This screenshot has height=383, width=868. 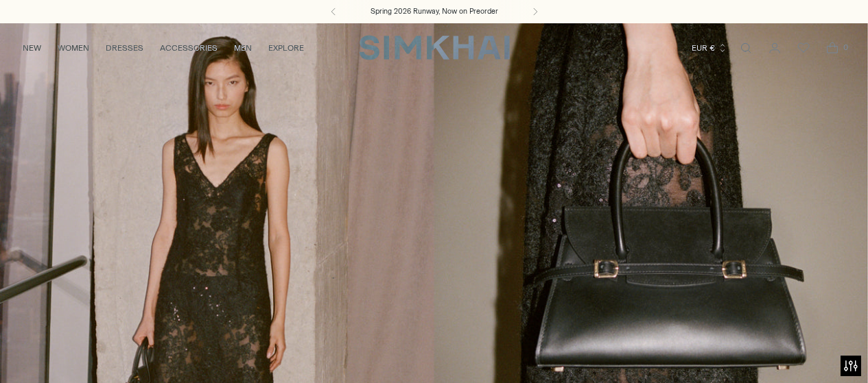 I want to click on a: Spring 2026 Runway, Now on Preorder, so click(x=434, y=12).